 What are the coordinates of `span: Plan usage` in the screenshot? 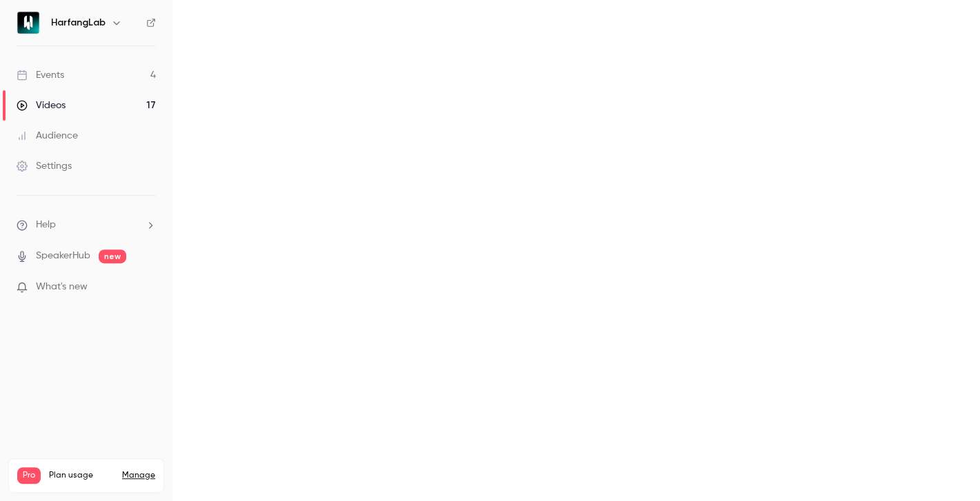 It's located at (81, 476).